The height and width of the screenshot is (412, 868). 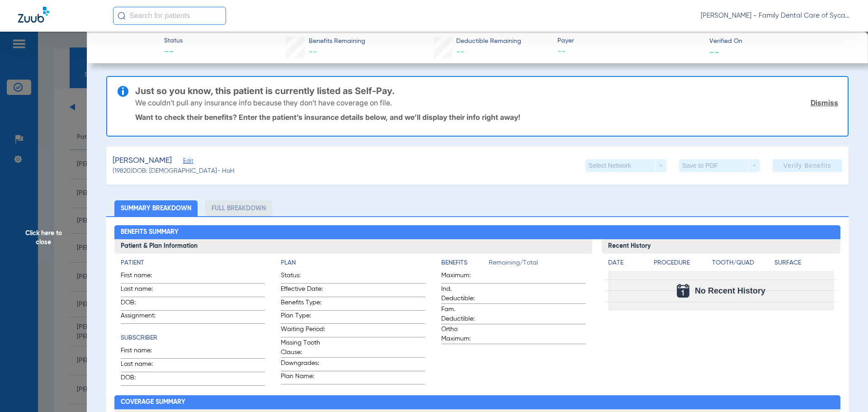 What do you see at coordinates (463, 314) in the screenshot?
I see `span: Fam. Deductible:` at bounding box center [463, 314].